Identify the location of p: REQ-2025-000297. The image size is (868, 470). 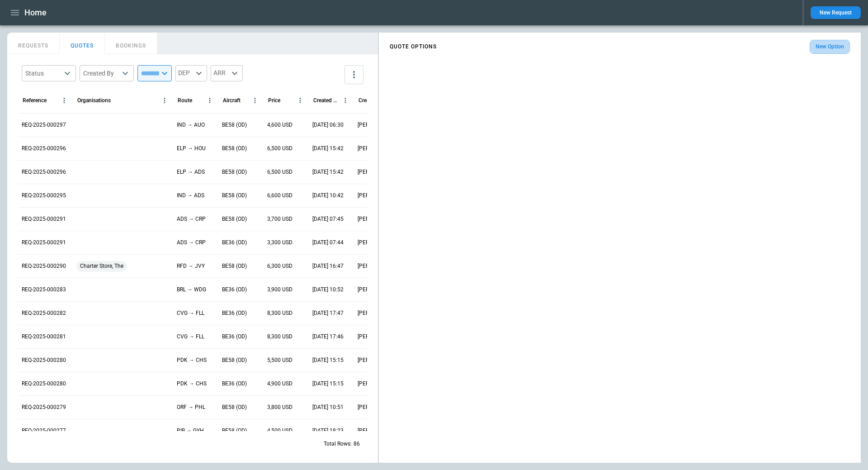
(44, 124).